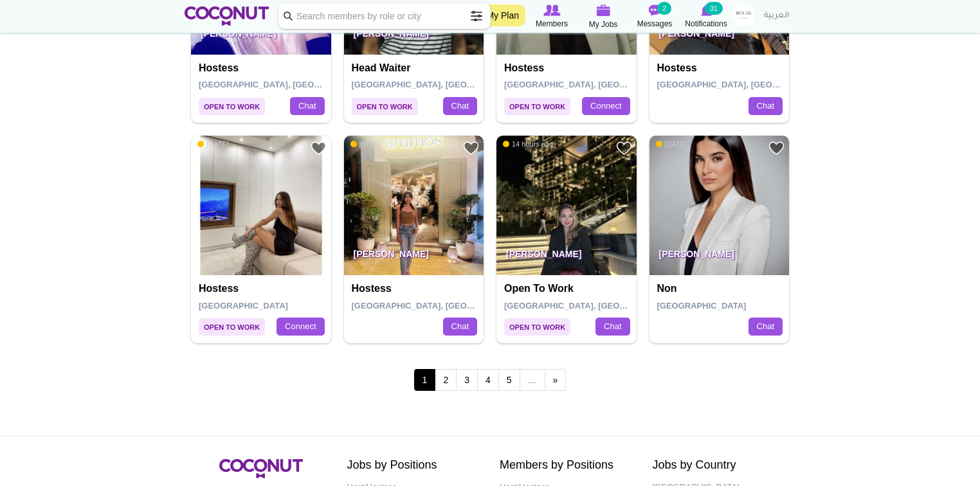 The image size is (980, 486). Describe the element at coordinates (552, 24) in the screenshot. I see `span: Members` at that location.